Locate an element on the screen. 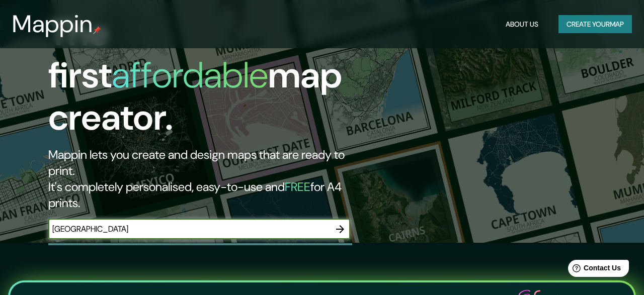  button: Create yourmap is located at coordinates (595, 25).